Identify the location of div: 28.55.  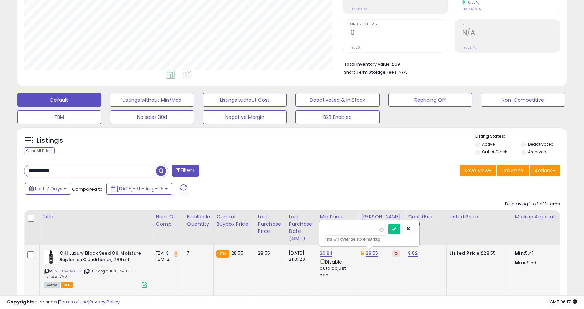
(269, 253).